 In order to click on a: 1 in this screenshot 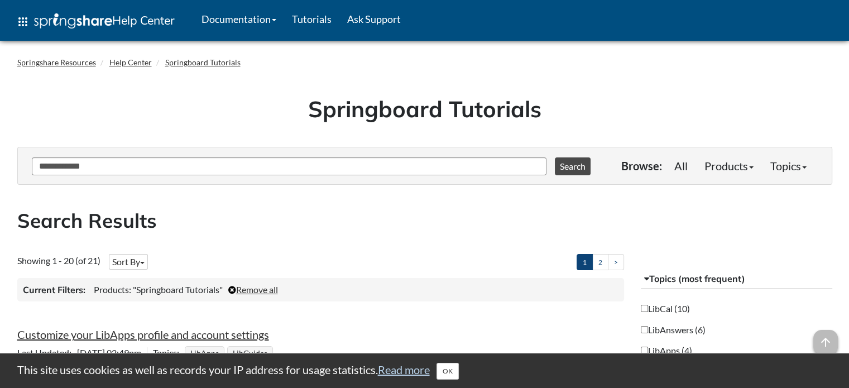, I will do `click(584, 262)`.